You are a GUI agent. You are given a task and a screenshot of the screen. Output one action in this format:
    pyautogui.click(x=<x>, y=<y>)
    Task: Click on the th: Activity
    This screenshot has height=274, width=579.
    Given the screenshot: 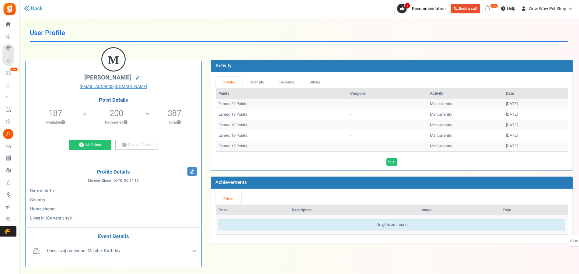 What is the action you would take?
    pyautogui.click(x=465, y=93)
    